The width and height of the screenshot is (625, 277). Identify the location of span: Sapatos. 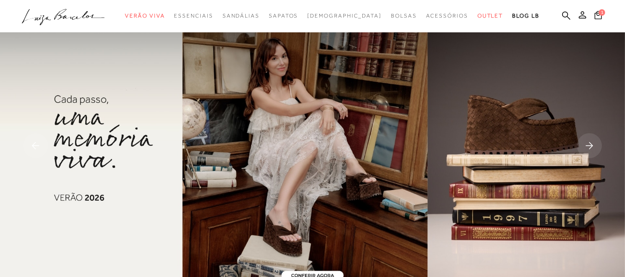
(283, 16).